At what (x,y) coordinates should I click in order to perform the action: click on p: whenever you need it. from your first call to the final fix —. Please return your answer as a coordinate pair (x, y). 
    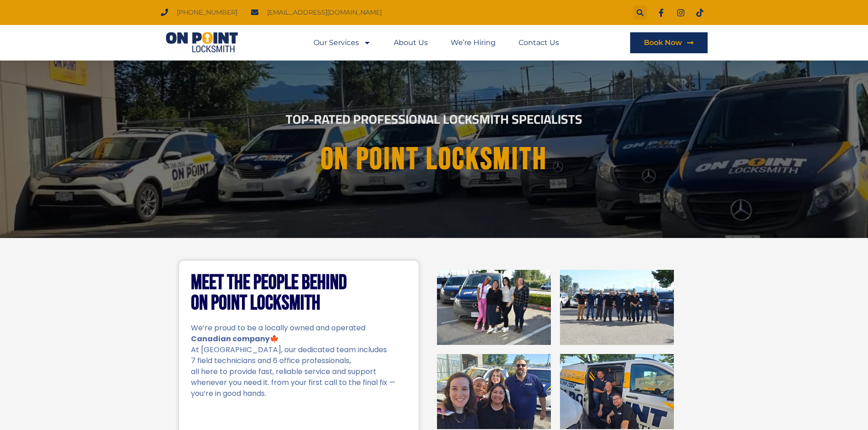
    Looking at the image, I should click on (299, 383).